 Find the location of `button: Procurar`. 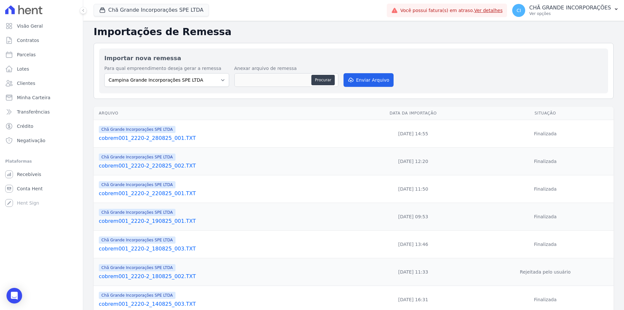

button: Procurar is located at coordinates (323, 80).